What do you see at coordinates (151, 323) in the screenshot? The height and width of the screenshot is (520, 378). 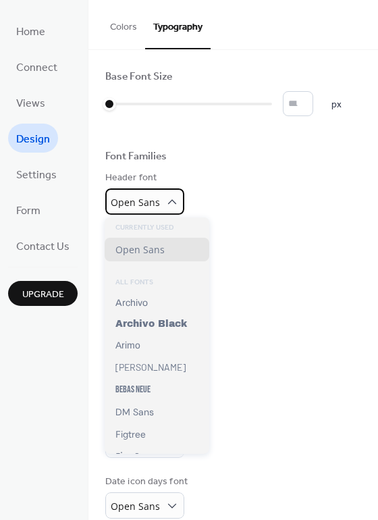 I see `span: Archivo Black` at bounding box center [151, 323].